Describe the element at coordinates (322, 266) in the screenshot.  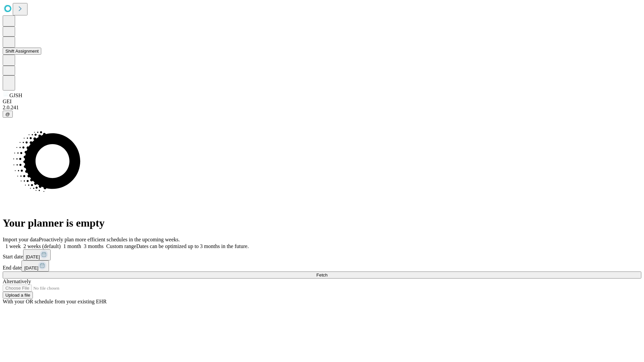
I see `div: End date` at that location.